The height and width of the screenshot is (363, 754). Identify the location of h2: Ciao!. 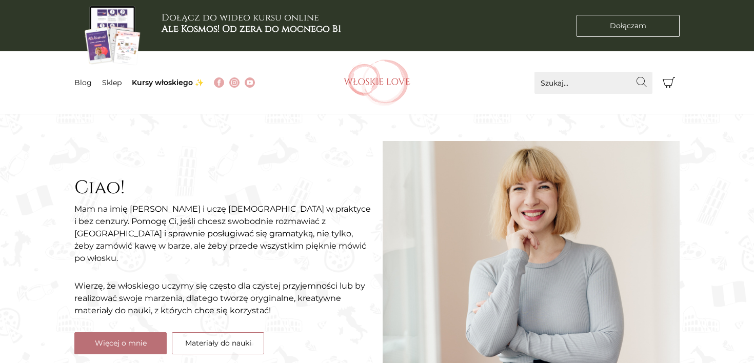
(223, 188).